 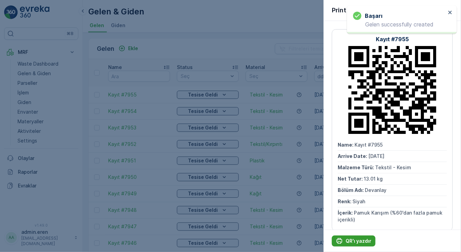 I want to click on span: Malzeme Türü :, so click(x=356, y=167).